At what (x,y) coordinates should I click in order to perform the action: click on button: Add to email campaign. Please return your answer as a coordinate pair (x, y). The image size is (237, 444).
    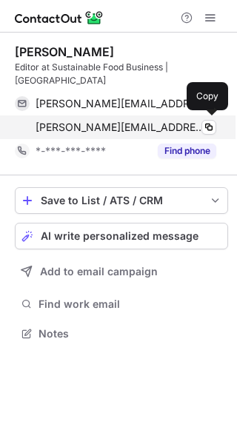
    Looking at the image, I should click on (121, 271).